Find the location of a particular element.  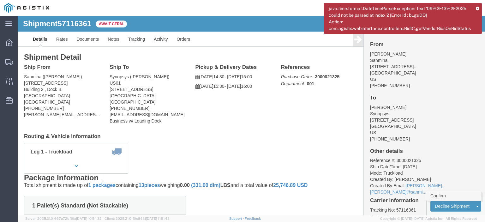

a: Feedback is located at coordinates (253, 219).